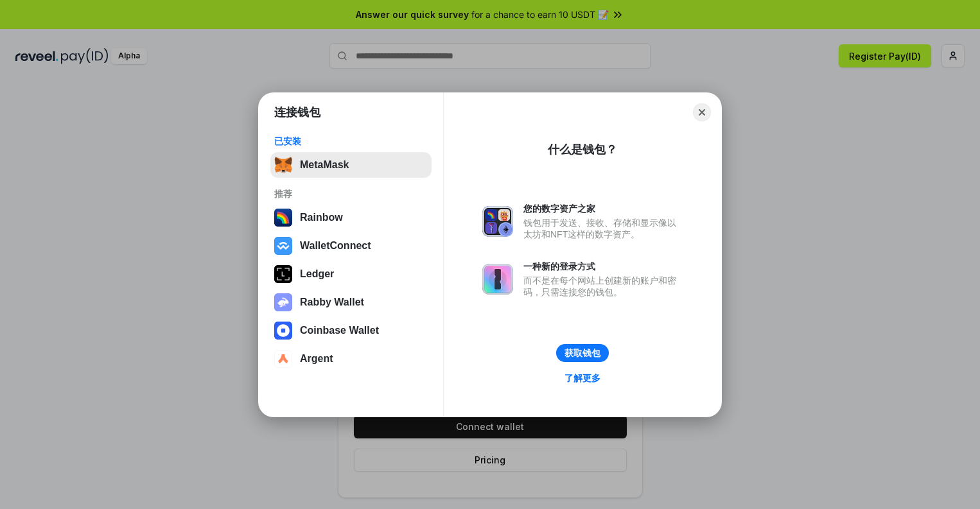 This screenshot has width=980, height=509. What do you see at coordinates (324, 165) in the screenshot?
I see `div: MetaMask` at bounding box center [324, 165].